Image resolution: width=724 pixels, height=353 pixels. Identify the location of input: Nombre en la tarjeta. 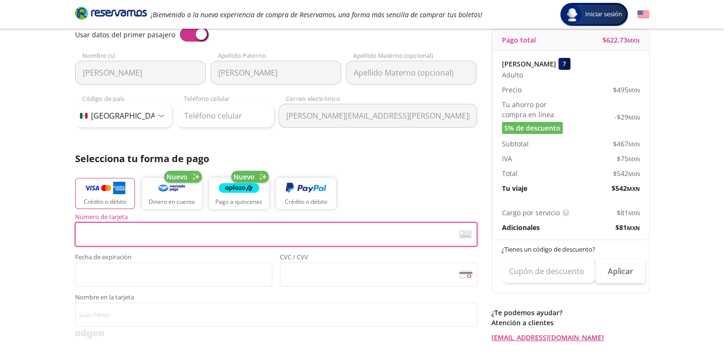
(276, 315).